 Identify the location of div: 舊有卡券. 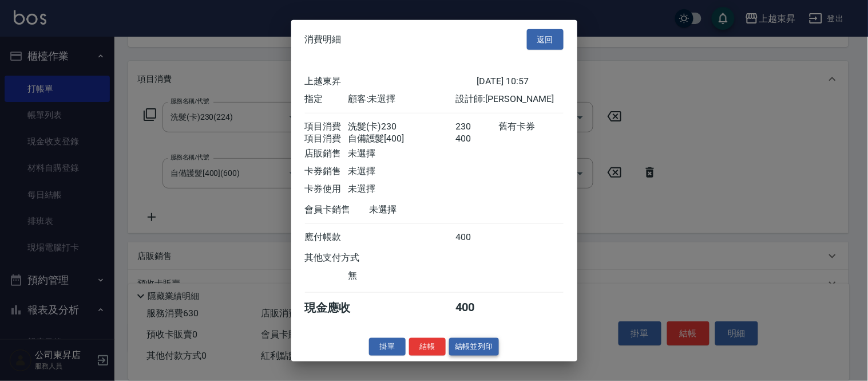
(530, 127).